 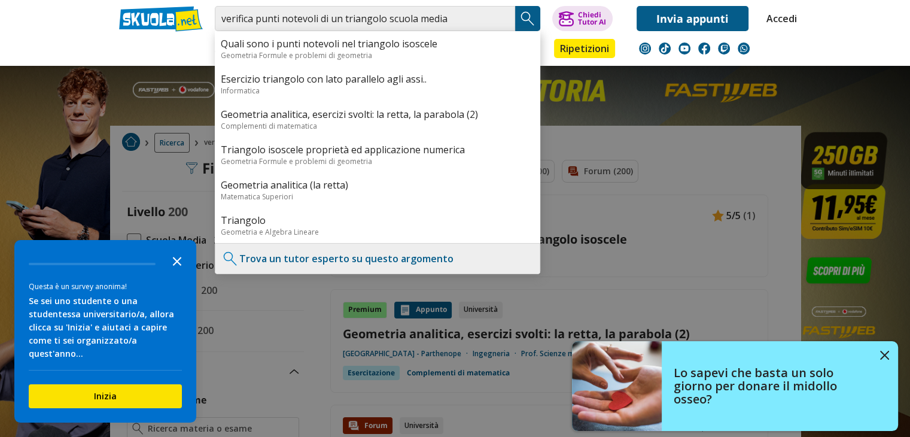 I want to click on h4: Lo sapevi che basta un solo giorno per donare il midollo osseo?, so click(x=772, y=386).